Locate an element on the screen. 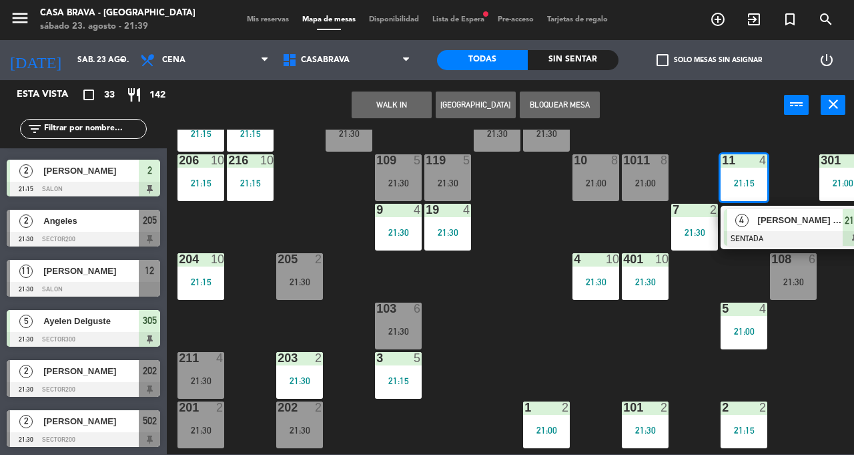 The image size is (854, 455). div: 109 is located at coordinates (376, 160).